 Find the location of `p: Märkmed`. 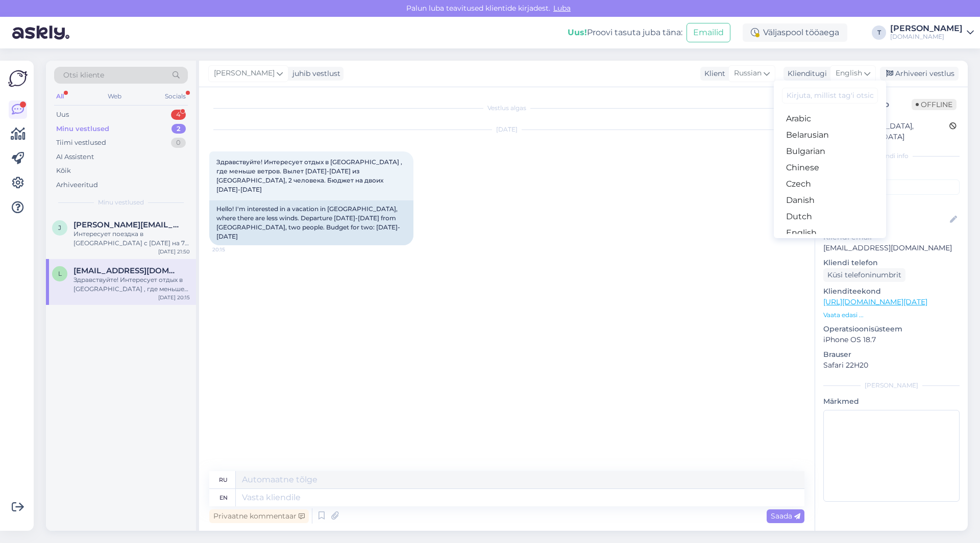

p: Märkmed is located at coordinates (891, 402).